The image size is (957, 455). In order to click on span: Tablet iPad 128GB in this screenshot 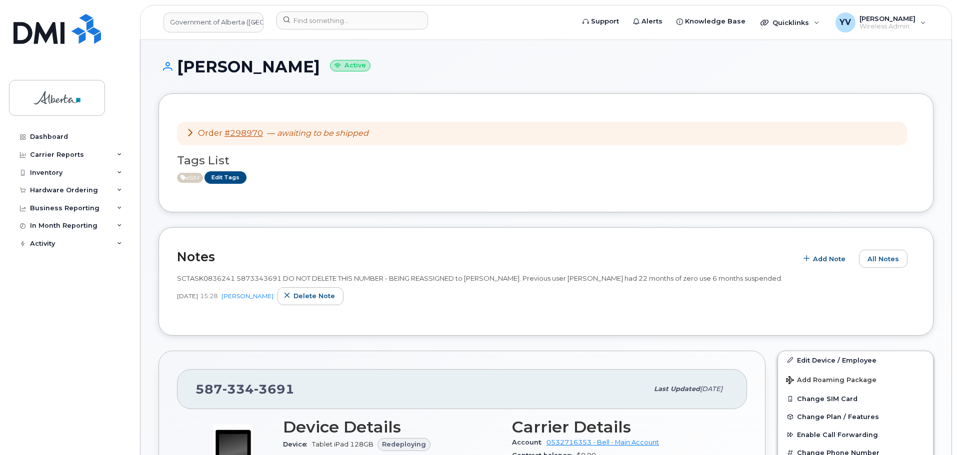, I will do `click(342, 444)`.